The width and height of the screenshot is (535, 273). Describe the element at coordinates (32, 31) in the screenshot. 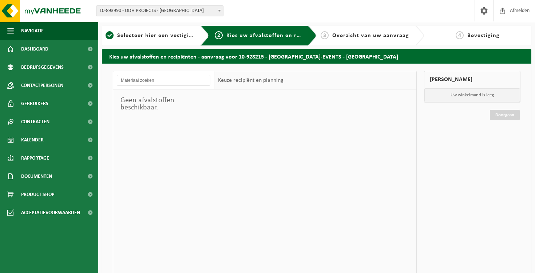

I see `span: Navigatie` at that location.